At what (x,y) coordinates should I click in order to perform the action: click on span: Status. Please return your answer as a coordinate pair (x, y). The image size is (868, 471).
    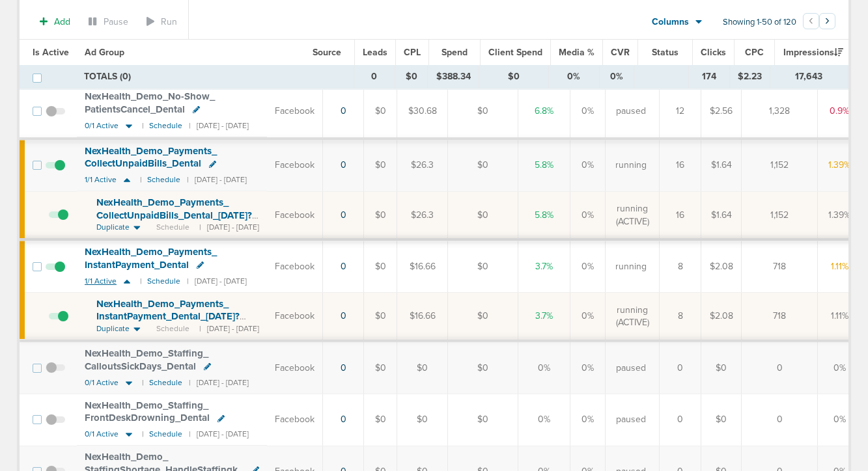
    Looking at the image, I should click on (665, 52).